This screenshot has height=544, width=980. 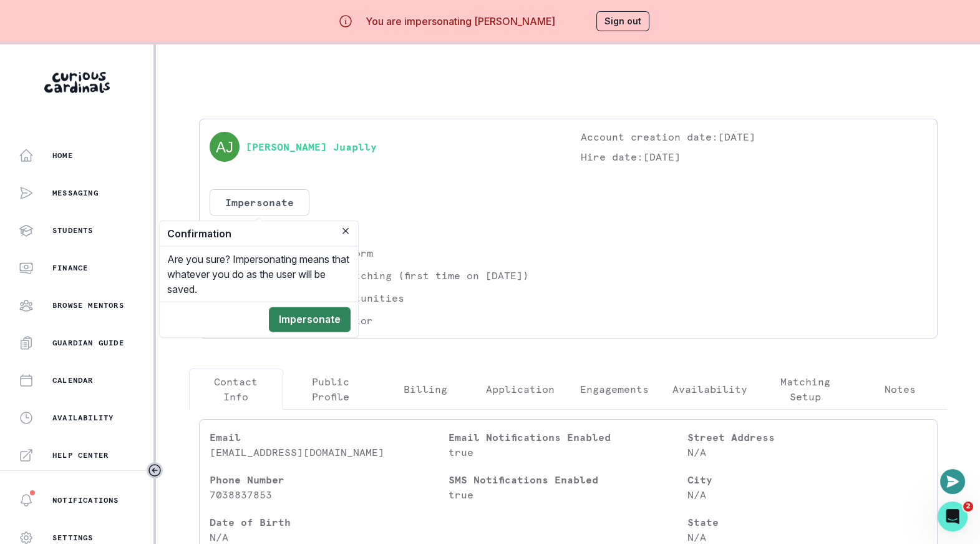 What do you see at coordinates (329, 522) in the screenshot?
I see `p: Date of Birth` at bounding box center [329, 522].